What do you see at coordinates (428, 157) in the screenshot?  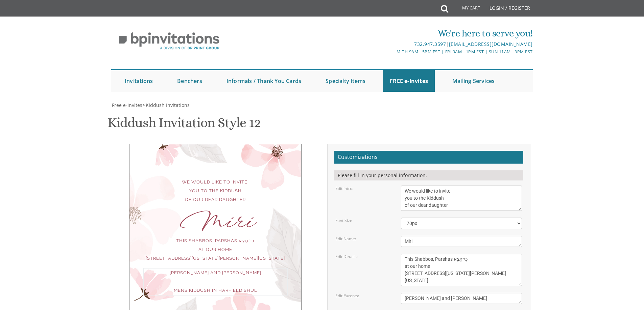 I see `h2: Customizations` at bounding box center [428, 157].